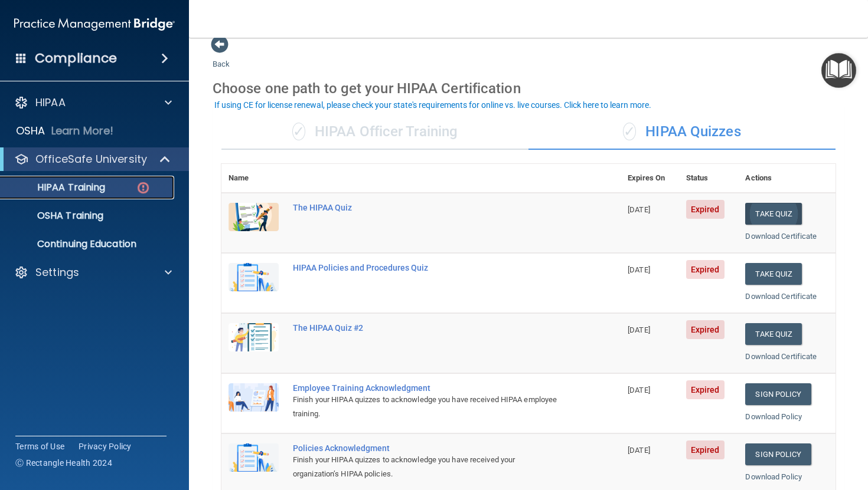 Image resolution: width=868 pixels, height=490 pixels. What do you see at coordinates (427, 268) in the screenshot?
I see `div: HIPAA Policies and Procedures Quiz` at bounding box center [427, 268].